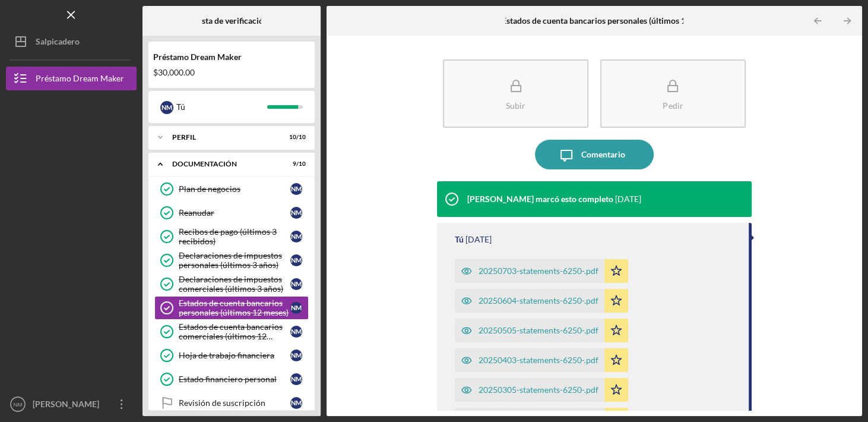 This screenshot has width=868, height=422. What do you see at coordinates (673, 105) in the screenshot?
I see `div: Pedir` at bounding box center [673, 105].